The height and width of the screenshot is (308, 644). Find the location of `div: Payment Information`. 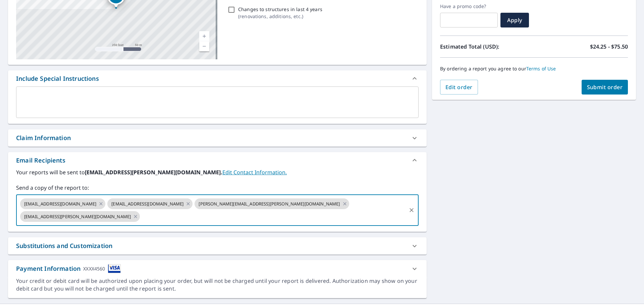

div: Payment Information is located at coordinates (69, 269).